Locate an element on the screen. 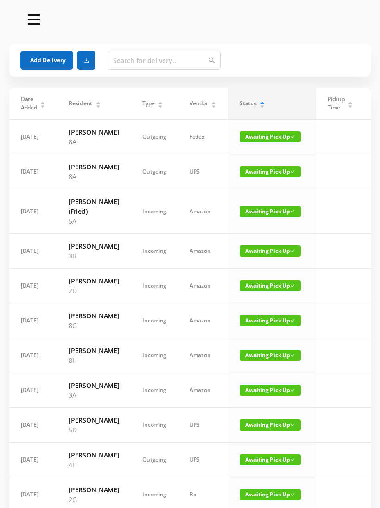  span: Vendor is located at coordinates (198, 103).